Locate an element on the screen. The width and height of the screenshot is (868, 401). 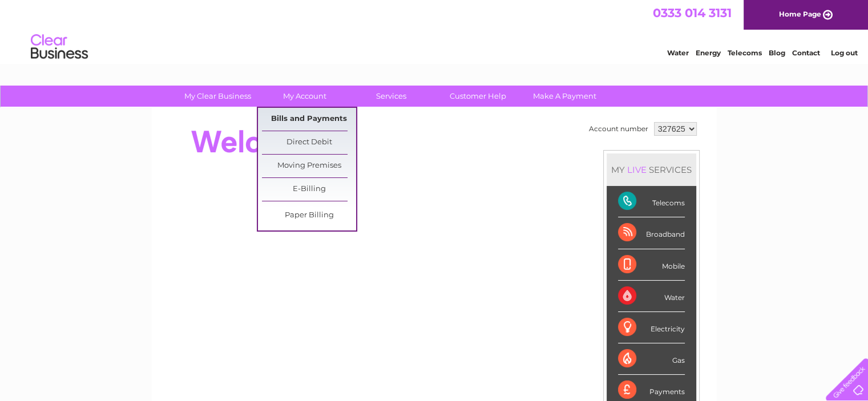
div: Gas is located at coordinates (651, 359).